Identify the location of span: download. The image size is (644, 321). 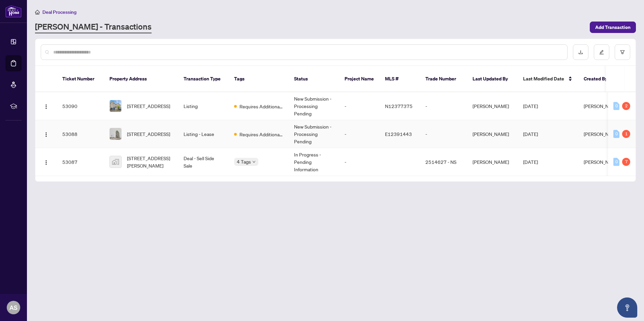
(581, 52).